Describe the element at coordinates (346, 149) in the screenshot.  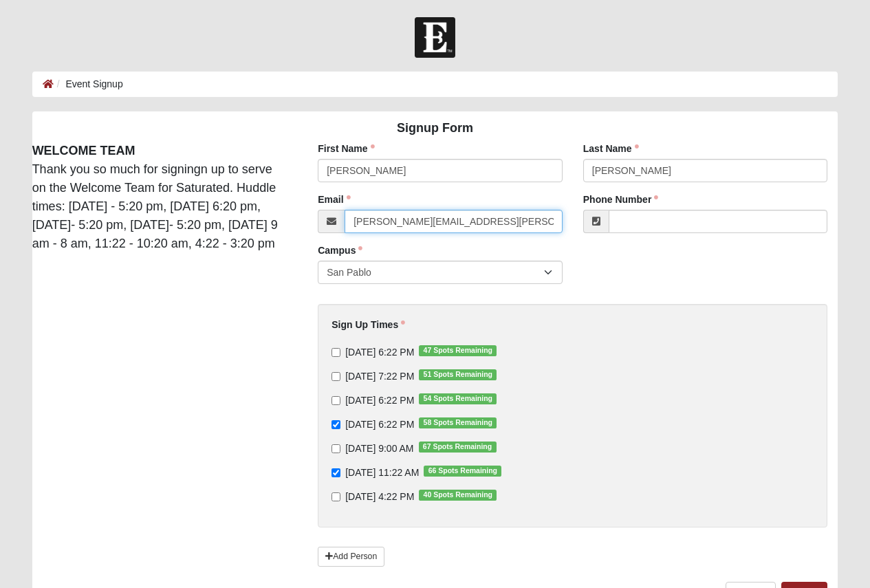
I see `label: First Name` at that location.